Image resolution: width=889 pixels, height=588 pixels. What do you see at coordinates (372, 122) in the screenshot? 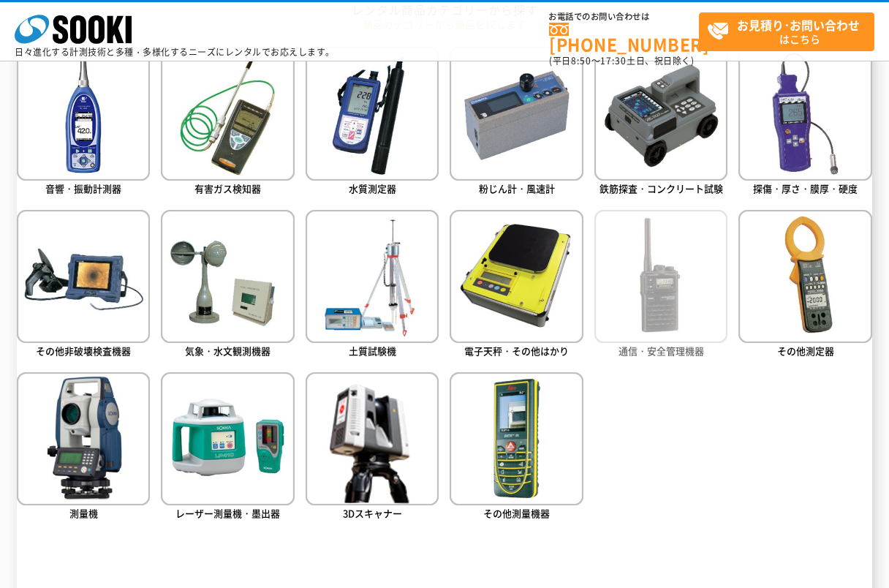
I see `a: 水質測定器` at bounding box center [372, 122].